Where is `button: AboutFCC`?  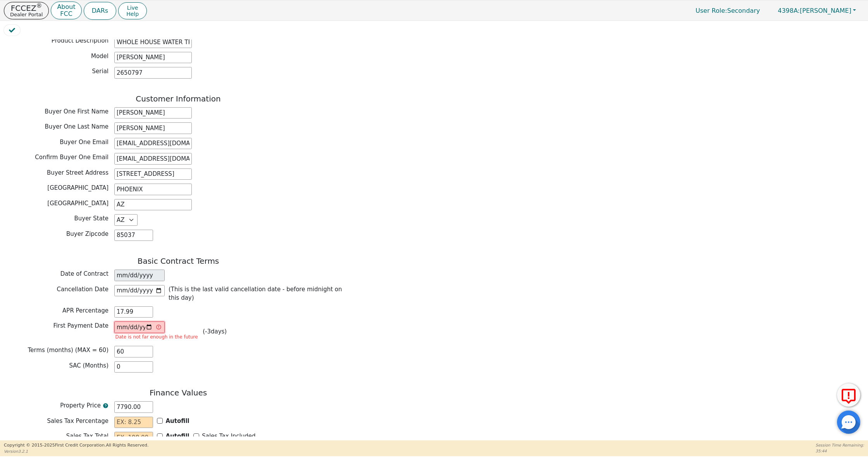
button: AboutFCC is located at coordinates (66, 10).